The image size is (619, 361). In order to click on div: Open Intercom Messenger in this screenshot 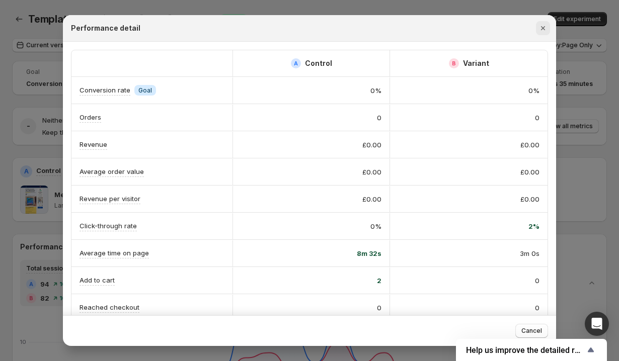, I will do `click(597, 324)`.